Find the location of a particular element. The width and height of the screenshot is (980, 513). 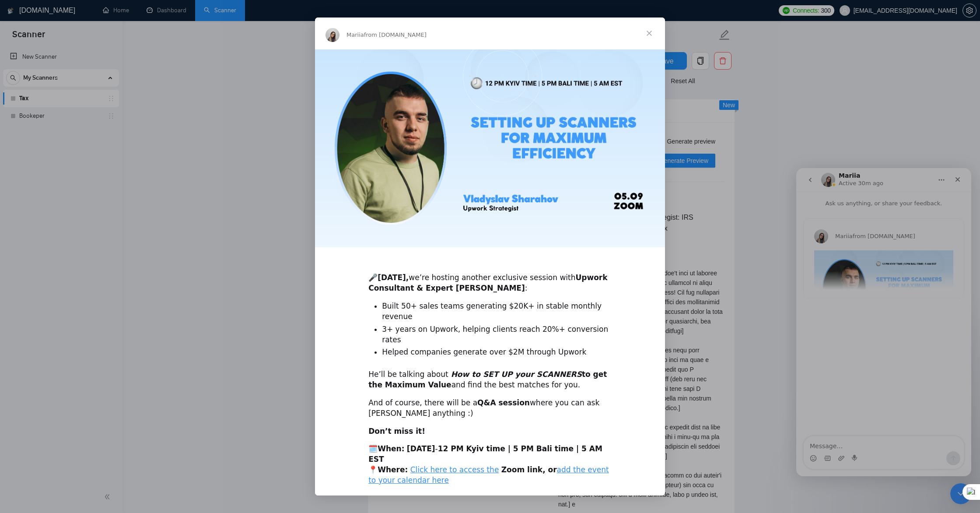

button: Emoji picker is located at coordinates (17, 290).